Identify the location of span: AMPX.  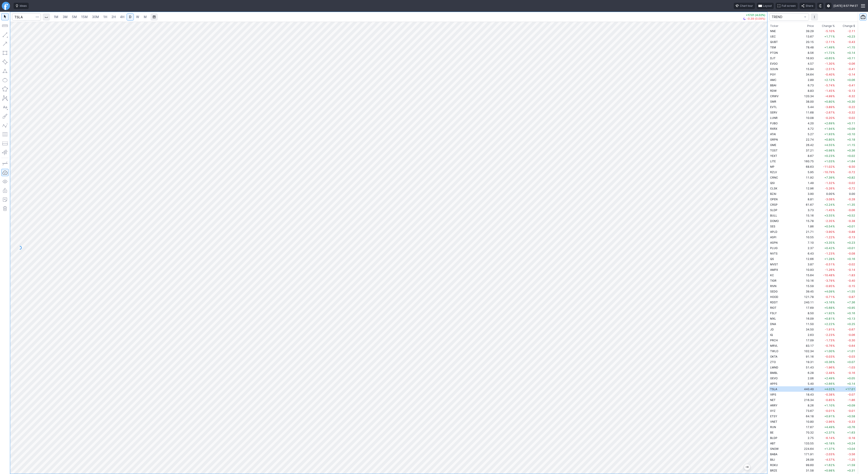
(774, 270).